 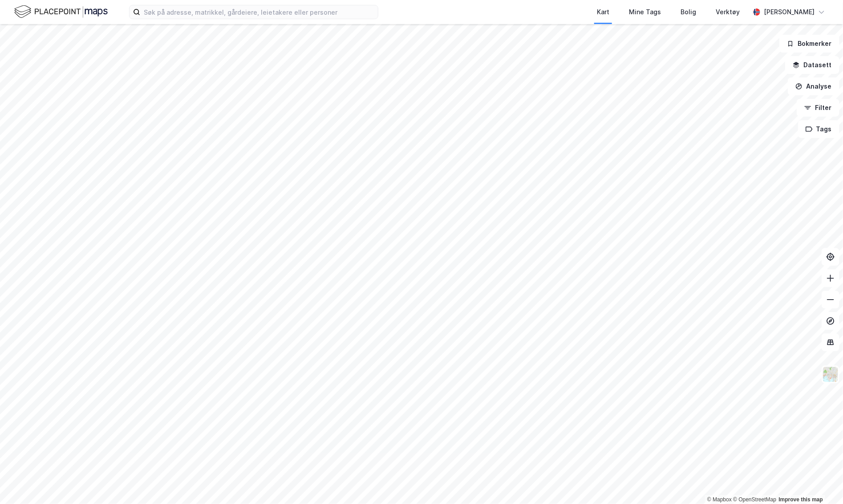 What do you see at coordinates (688, 12) in the screenshot?
I see `div: Bolig` at bounding box center [688, 12].